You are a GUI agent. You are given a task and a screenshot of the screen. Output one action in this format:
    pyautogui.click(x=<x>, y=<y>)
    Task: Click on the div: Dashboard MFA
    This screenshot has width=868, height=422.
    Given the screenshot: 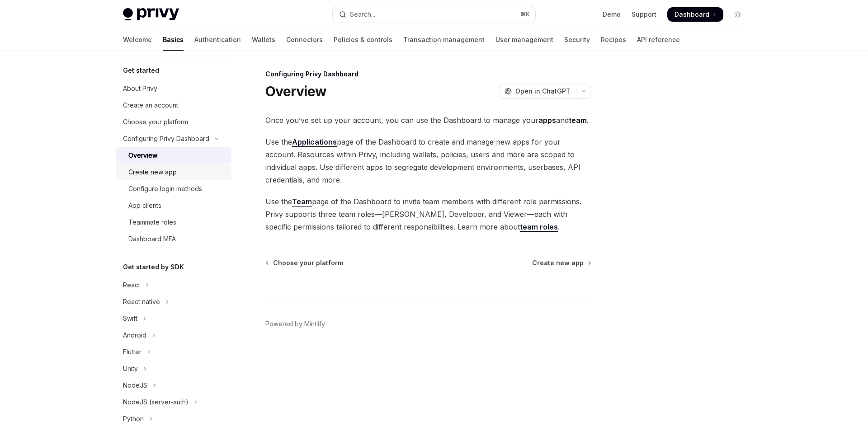 What is the action you would take?
    pyautogui.click(x=152, y=239)
    